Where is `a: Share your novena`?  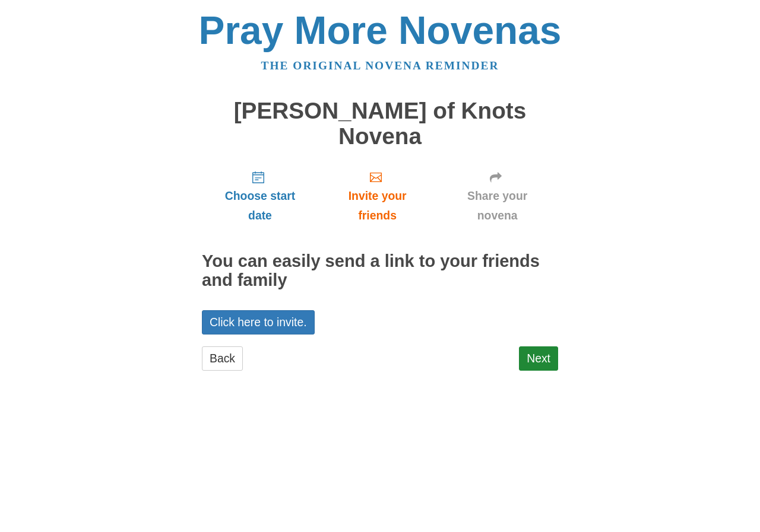 a: Share your novena is located at coordinates (497, 196).